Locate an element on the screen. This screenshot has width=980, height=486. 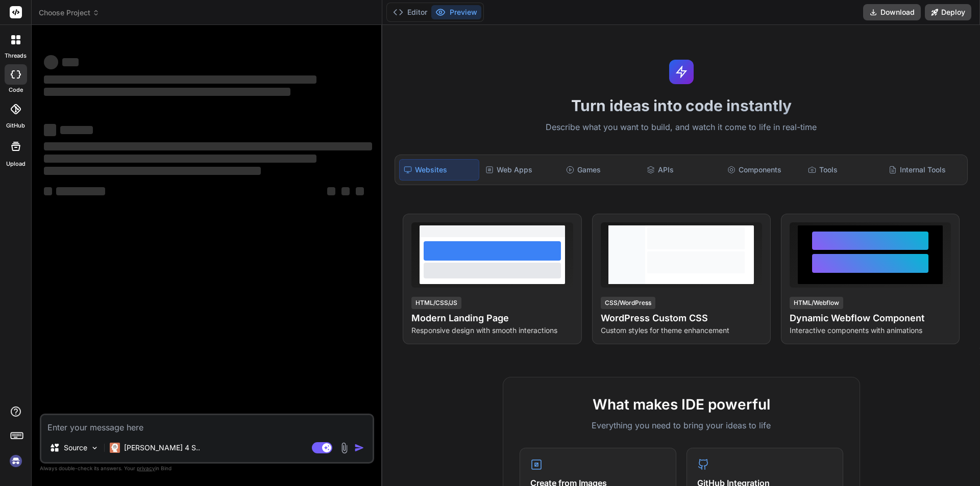
p: Interactive components with animations is located at coordinates (871, 331).